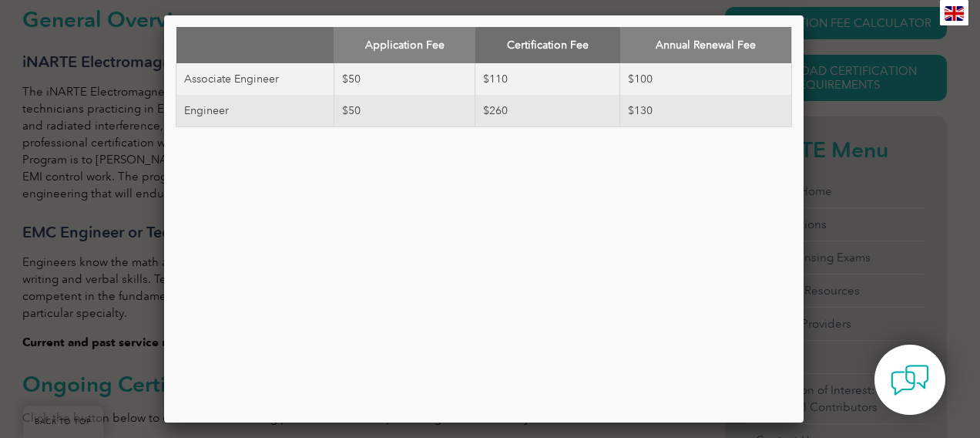 This screenshot has width=980, height=438. Describe the element at coordinates (706, 45) in the screenshot. I see `th: Annual Renewal Fee` at that location.